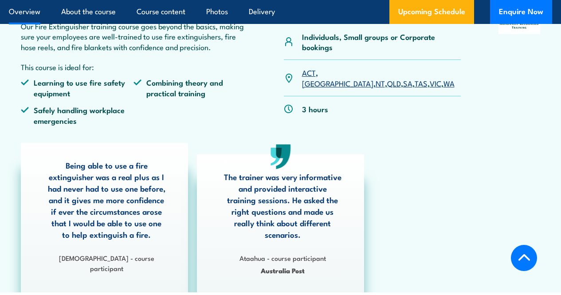 This screenshot has width=561, height=295. Describe the element at coordinates (133, 66) in the screenshot. I see `p: This course is ideal for:` at that location.